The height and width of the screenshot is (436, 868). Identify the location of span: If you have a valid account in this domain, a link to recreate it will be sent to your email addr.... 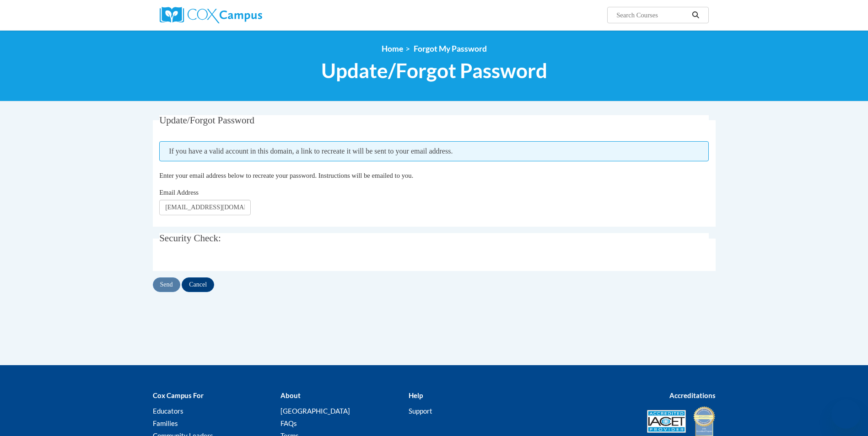
(434, 151).